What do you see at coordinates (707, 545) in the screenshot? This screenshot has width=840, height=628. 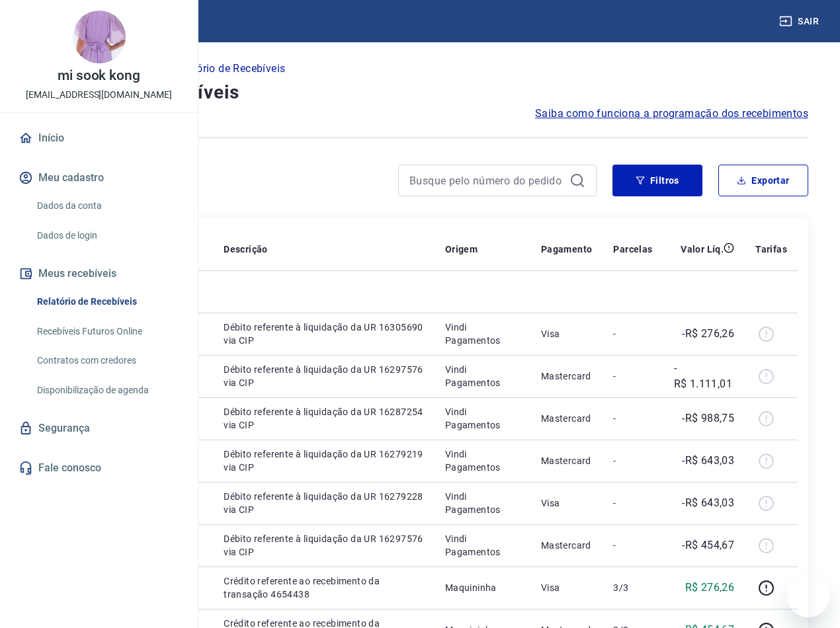 I see `p: -R$ 454,67` at bounding box center [707, 545].